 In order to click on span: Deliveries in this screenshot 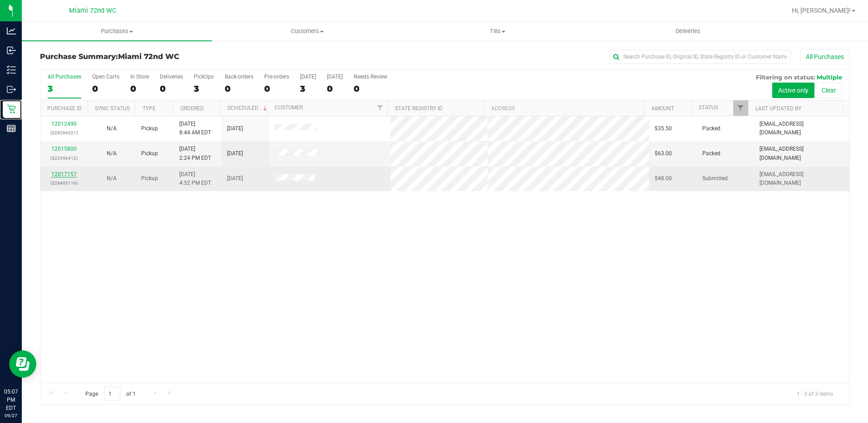, I will do `click(688, 32)`.